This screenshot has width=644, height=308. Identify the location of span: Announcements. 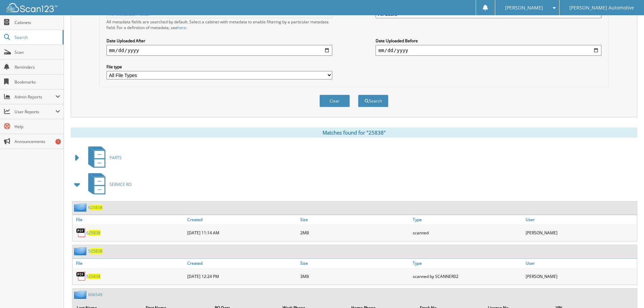
(37, 141).